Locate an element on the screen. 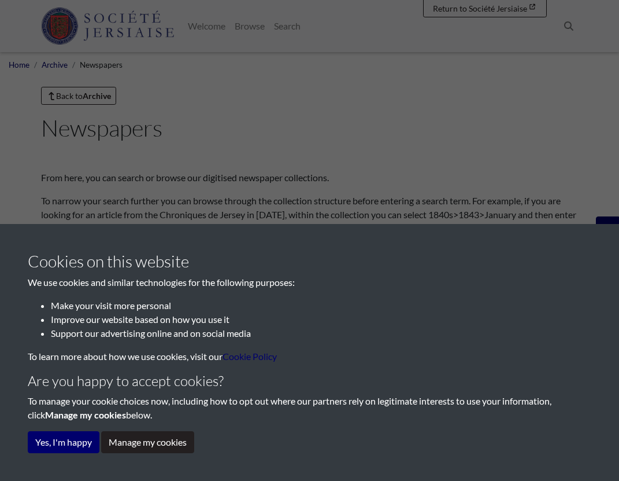 The height and width of the screenshot is (481, 619). a: learn more about cookies is located at coordinates (250, 356).